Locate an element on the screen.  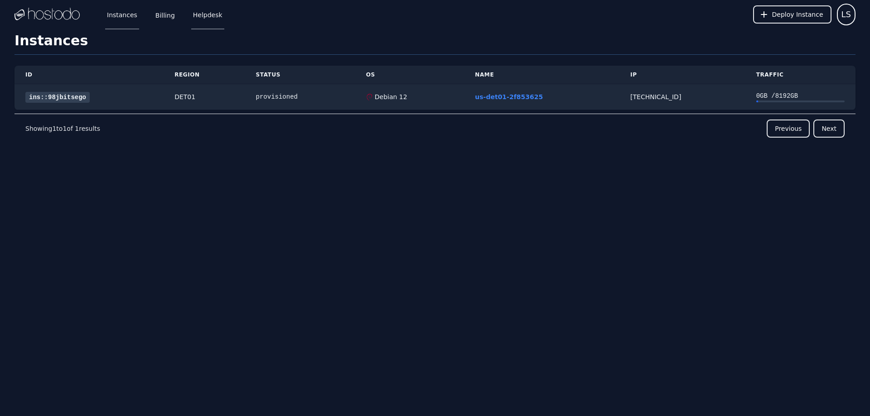
nav: Pagination is located at coordinates (435, 128).